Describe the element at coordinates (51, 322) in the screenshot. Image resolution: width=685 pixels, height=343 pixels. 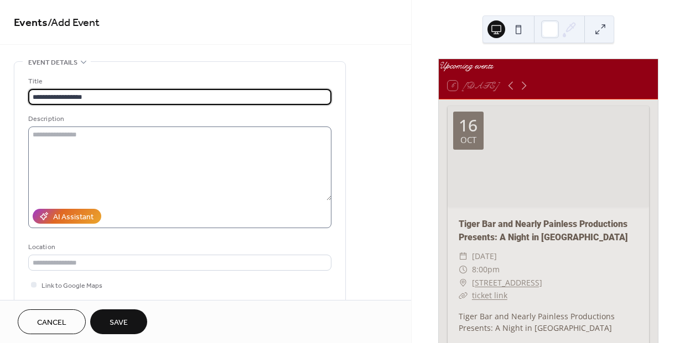
I see `button: Cancel` at that location.